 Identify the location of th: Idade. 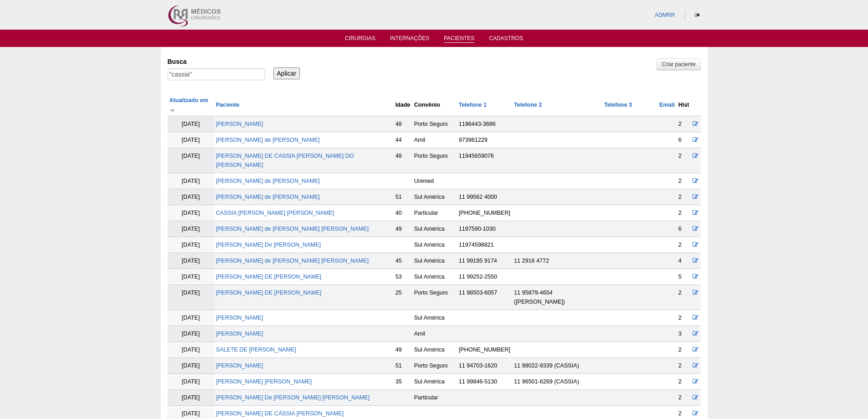
(403, 105).